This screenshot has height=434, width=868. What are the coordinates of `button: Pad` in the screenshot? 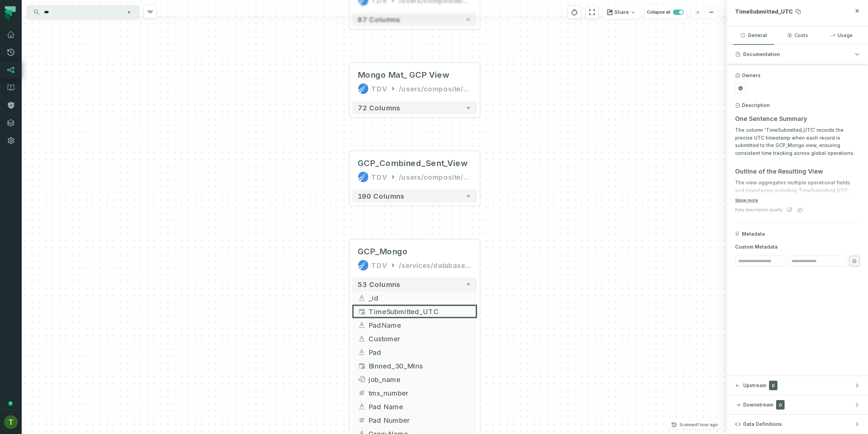 It's located at (415, 352).